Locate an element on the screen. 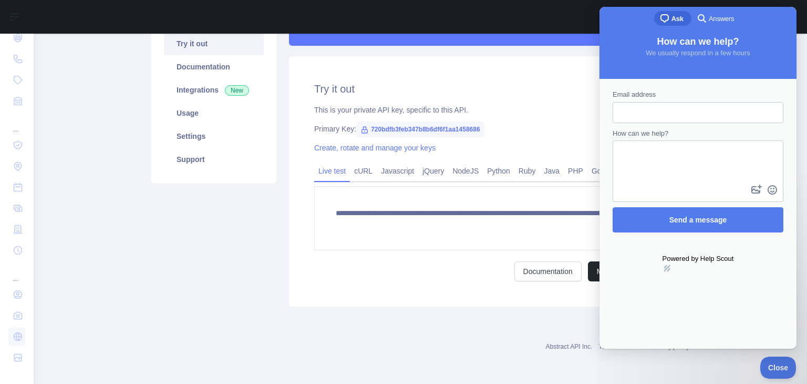 The height and width of the screenshot is (384, 807). a: Powered by Help Scout is located at coordinates (99, 261).